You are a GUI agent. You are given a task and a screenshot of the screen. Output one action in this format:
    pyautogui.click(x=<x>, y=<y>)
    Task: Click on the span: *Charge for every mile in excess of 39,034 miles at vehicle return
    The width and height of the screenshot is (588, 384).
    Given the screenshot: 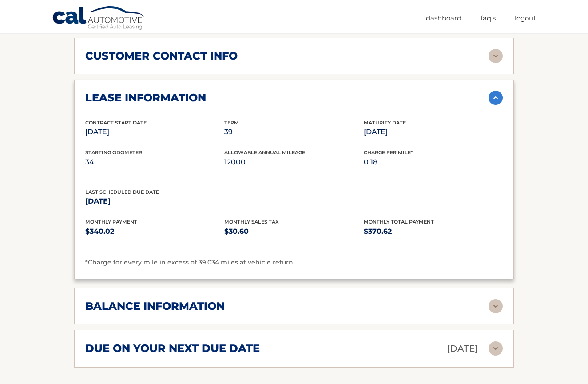 What is the action you would take?
    pyautogui.click(x=189, y=262)
    